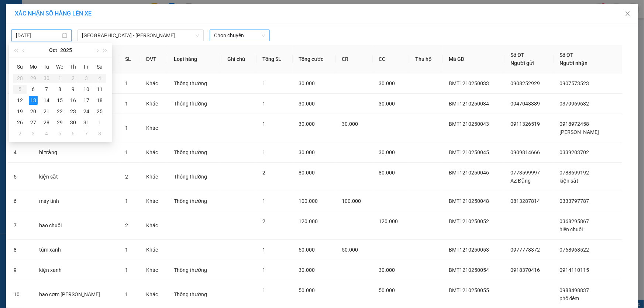 Image resolution: width=644 pixels, height=308 pixels. What do you see at coordinates (100, 123) in the screenshot?
I see `td: 2025-11-01` at bounding box center [100, 123].